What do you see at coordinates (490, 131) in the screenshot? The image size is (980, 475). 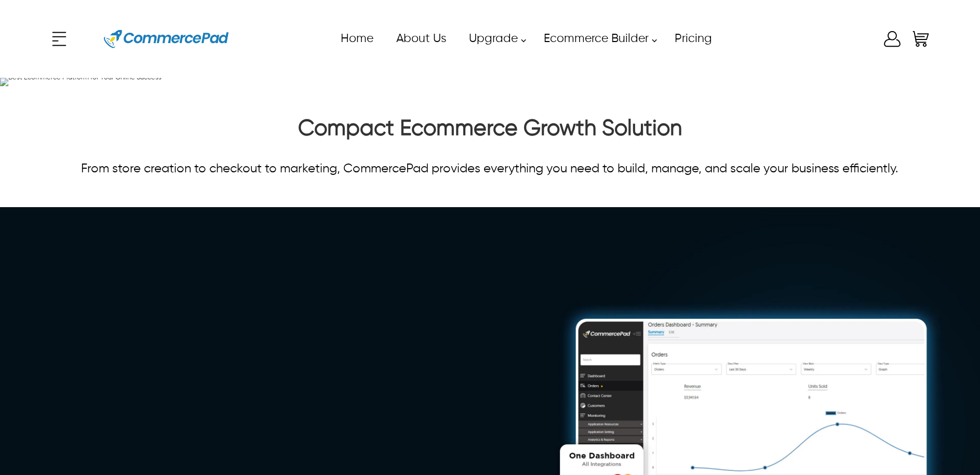 I see `h2: Compact Ecommerce Growth Solution` at bounding box center [490, 131].